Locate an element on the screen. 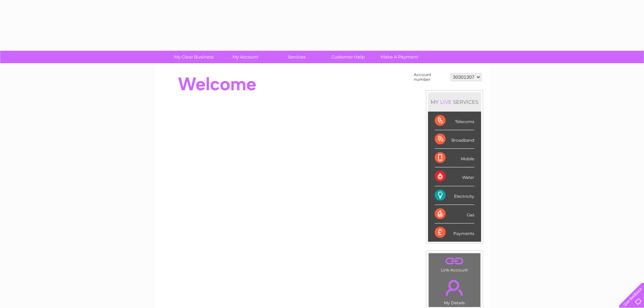 This screenshot has height=308, width=644. div: Payments is located at coordinates (454, 233).